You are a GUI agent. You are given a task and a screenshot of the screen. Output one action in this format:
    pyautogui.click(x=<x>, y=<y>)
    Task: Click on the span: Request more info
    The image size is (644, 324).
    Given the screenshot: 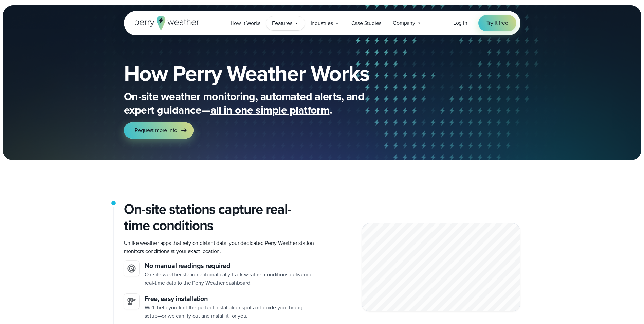 What is the action you would take?
    pyautogui.click(x=156, y=131)
    